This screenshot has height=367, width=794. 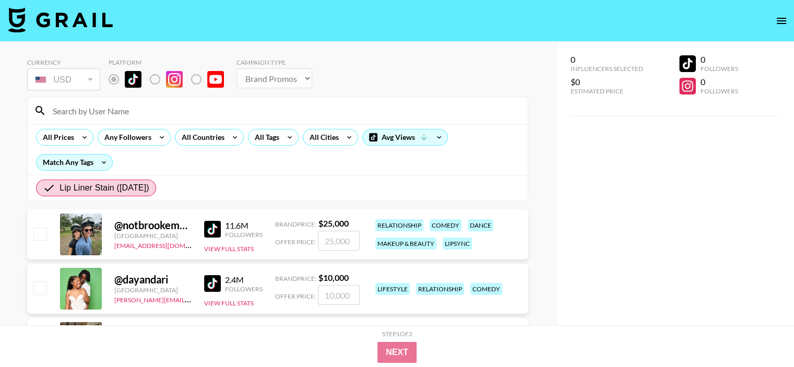 I want to click on div: dance, so click(x=480, y=225).